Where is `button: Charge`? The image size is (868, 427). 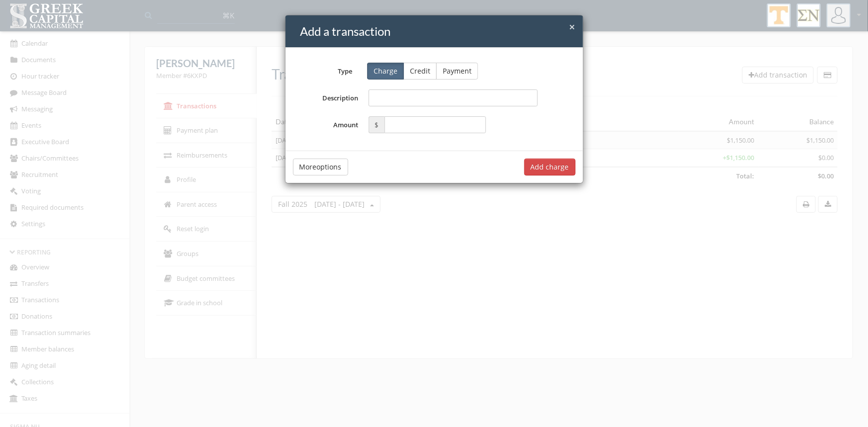
button: Charge is located at coordinates (385, 71).